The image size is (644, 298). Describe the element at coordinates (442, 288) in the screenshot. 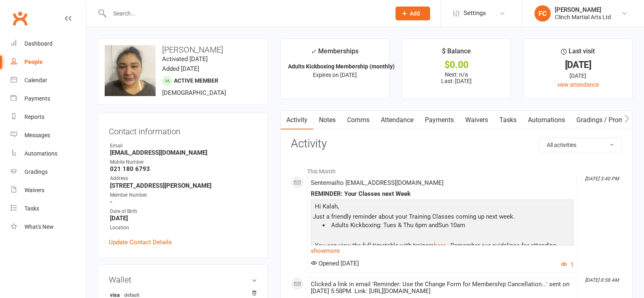

I see `div: Clicked a link in email 'Reminder: Use the Change Form for Membership Cancellation...' sent on [D...` at that location.